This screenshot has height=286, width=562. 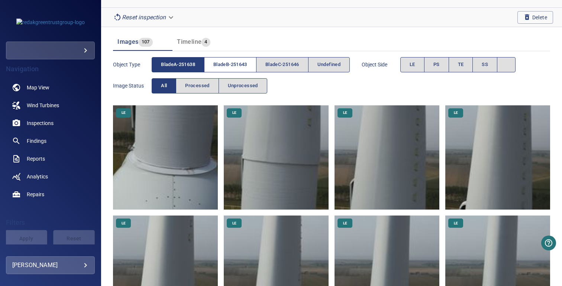 What do you see at coordinates (164, 86) in the screenshot?
I see `span: All` at bounding box center [164, 86].